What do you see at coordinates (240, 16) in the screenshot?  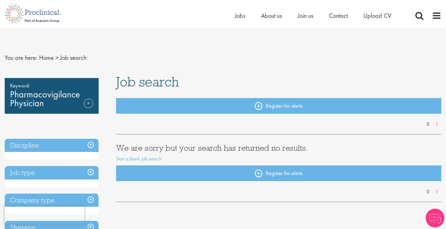 I see `a: Jobs` at bounding box center [240, 16].